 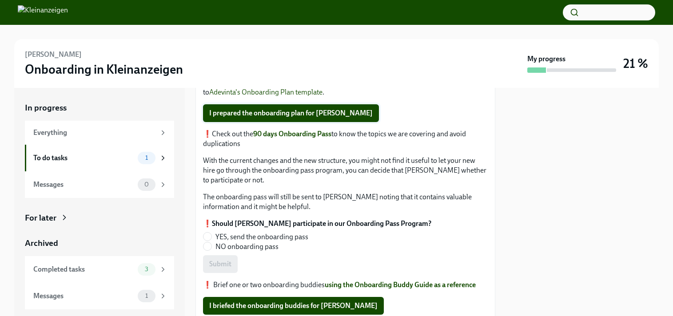 I want to click on div: For later, so click(x=40, y=218).